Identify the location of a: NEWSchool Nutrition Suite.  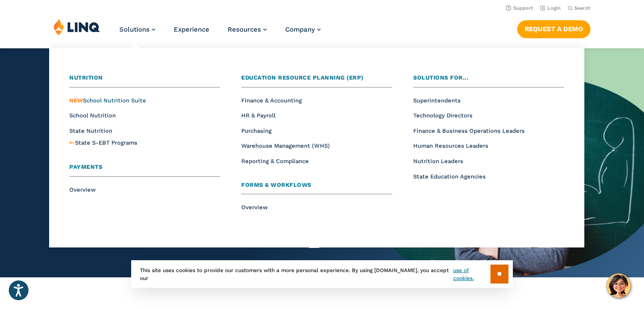
(108, 100).